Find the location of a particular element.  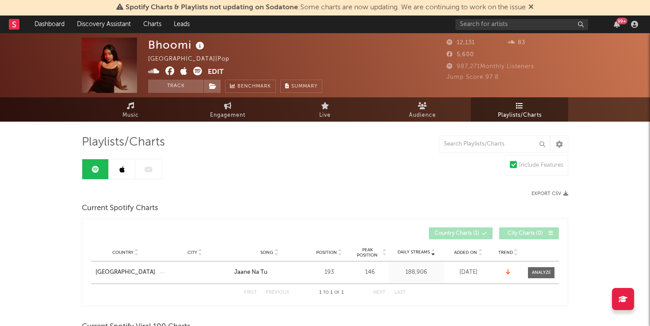

a: Leads is located at coordinates (182, 24).